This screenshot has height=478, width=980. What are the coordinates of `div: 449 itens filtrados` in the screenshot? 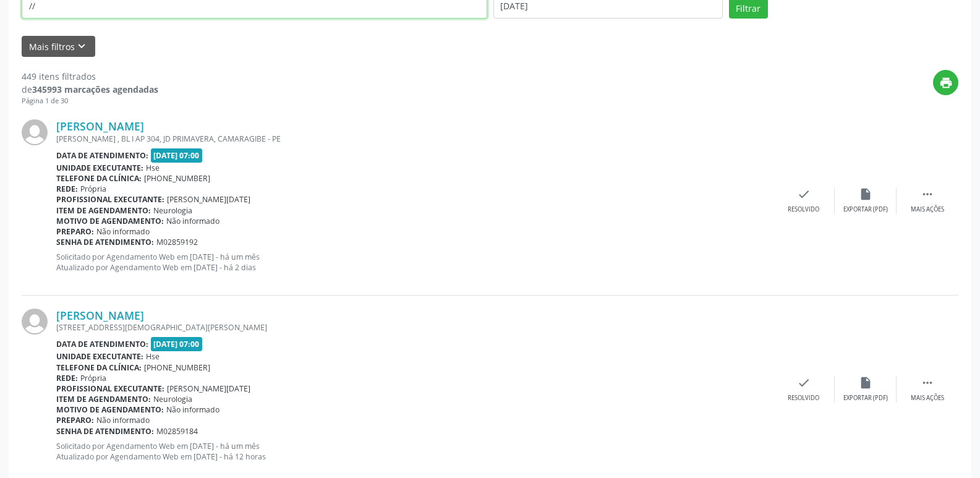 It's located at (89, 76).